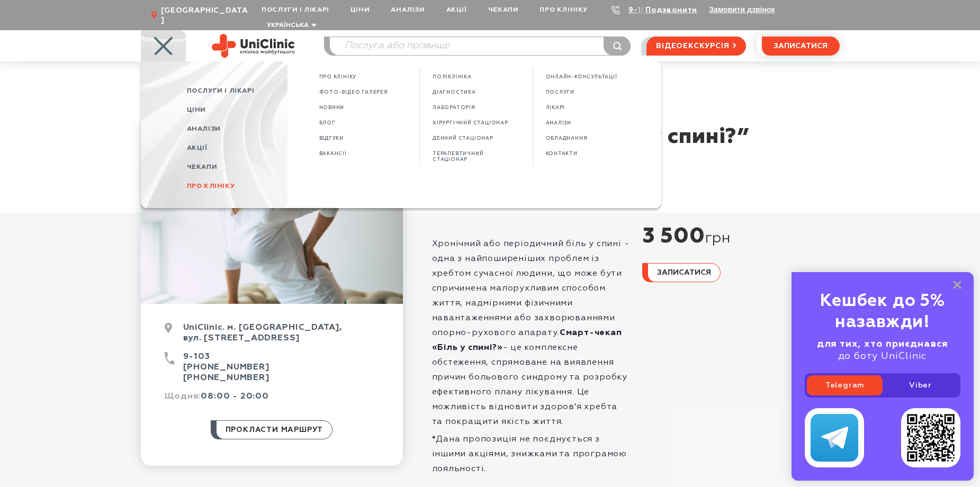 The width and height of the screenshot is (980, 487). Describe the element at coordinates (581, 77) in the screenshot. I see `a: ОНЛАЙН-КОНСУЛЬТАЦІЇ` at that location.